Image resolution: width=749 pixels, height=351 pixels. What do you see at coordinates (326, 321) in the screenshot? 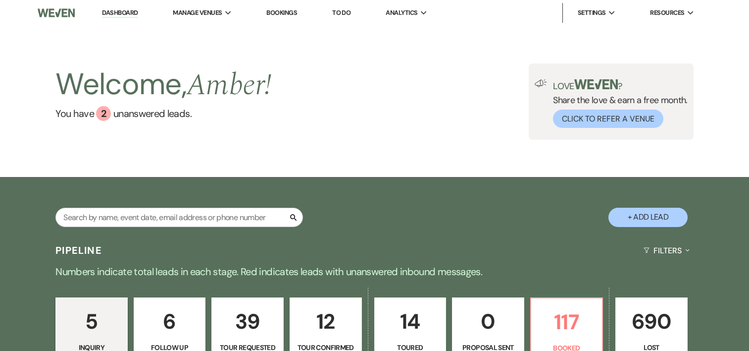
I see `p: 12` at bounding box center [326, 321].